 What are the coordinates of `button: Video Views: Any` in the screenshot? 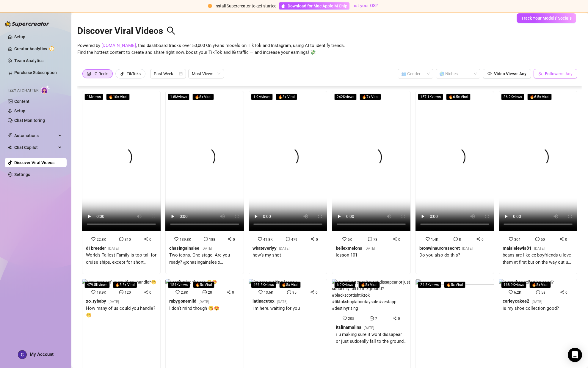 It's located at (507, 74).